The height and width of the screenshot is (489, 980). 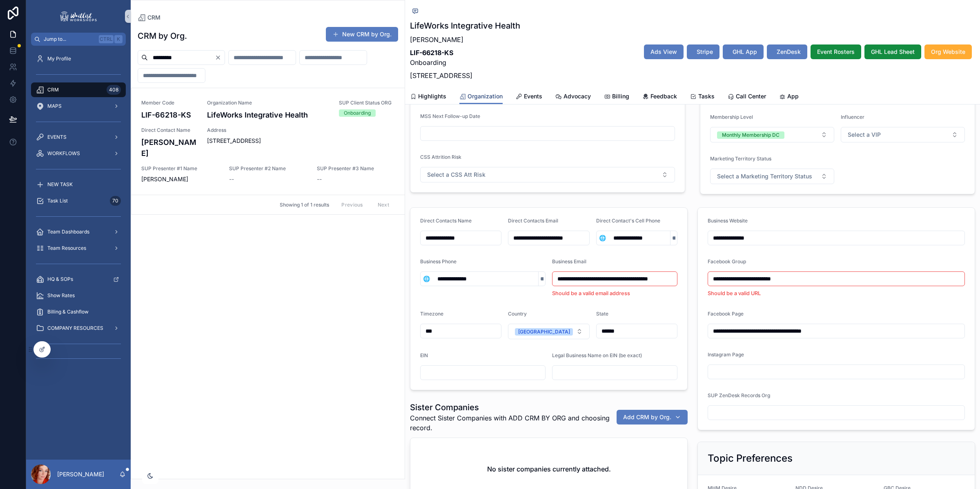 What do you see at coordinates (466, 26) in the screenshot?
I see `h1: LifeWorks Integrative Health` at bounding box center [466, 26].